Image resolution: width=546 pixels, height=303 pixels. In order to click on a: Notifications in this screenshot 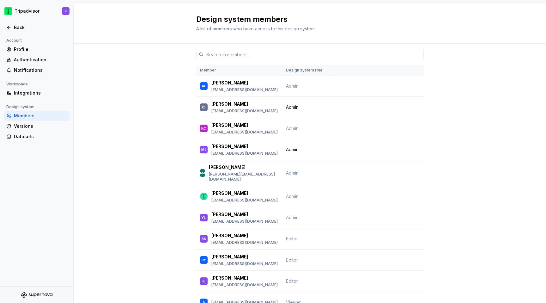, I will do `click(37, 70)`.